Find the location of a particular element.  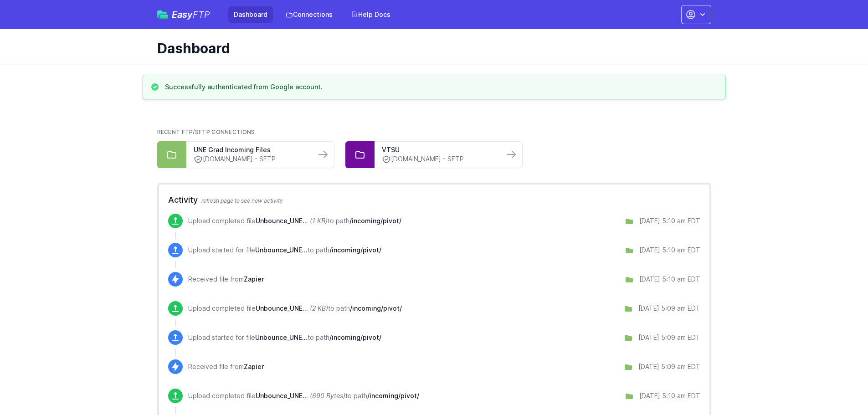

a: Help Docs is located at coordinates (370, 15).